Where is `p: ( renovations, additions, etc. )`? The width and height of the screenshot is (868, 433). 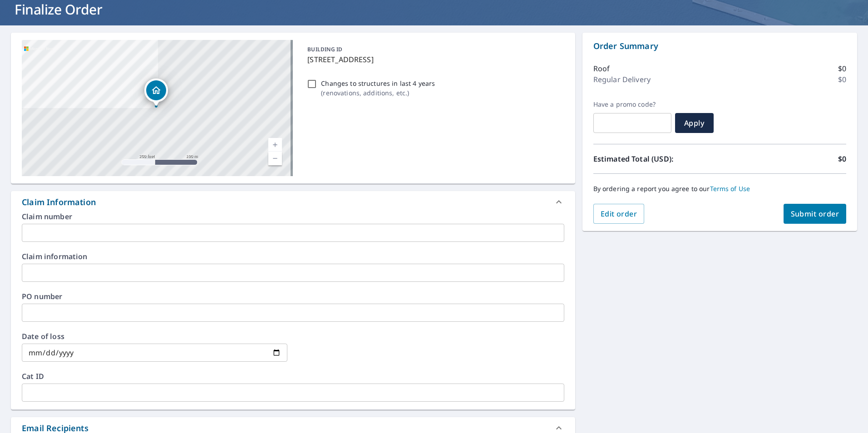
p: ( renovations, additions, etc. ) is located at coordinates (378, 93).